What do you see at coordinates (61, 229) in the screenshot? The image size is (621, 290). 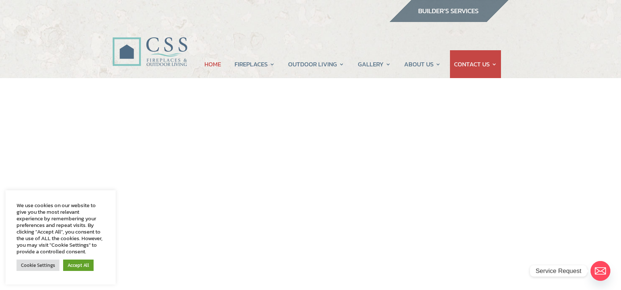 I see `div: We use cookies on our website to give you the most relevant experience by remembering your prefer...` at bounding box center [61, 229].